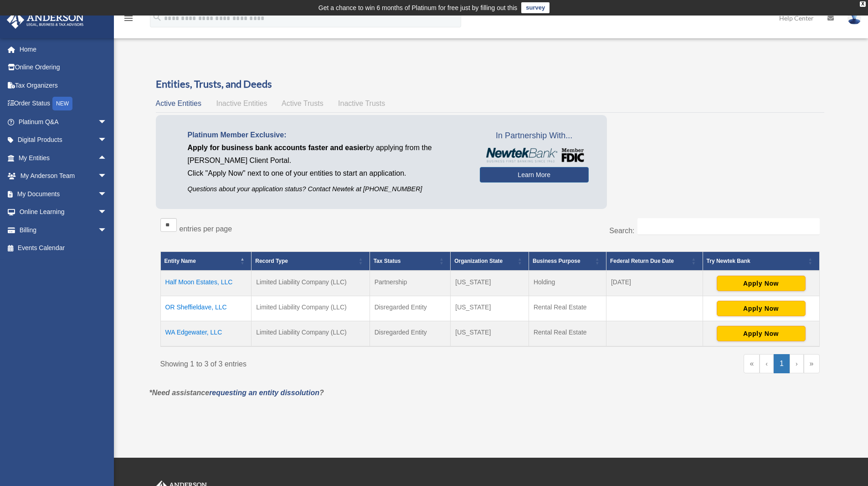 The image size is (868, 486). I want to click on th: Organization State: Activate to sort, so click(490, 261).